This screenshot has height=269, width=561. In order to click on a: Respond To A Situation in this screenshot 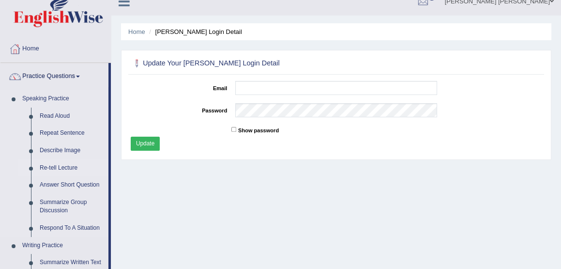, I will do `click(72, 228)`.